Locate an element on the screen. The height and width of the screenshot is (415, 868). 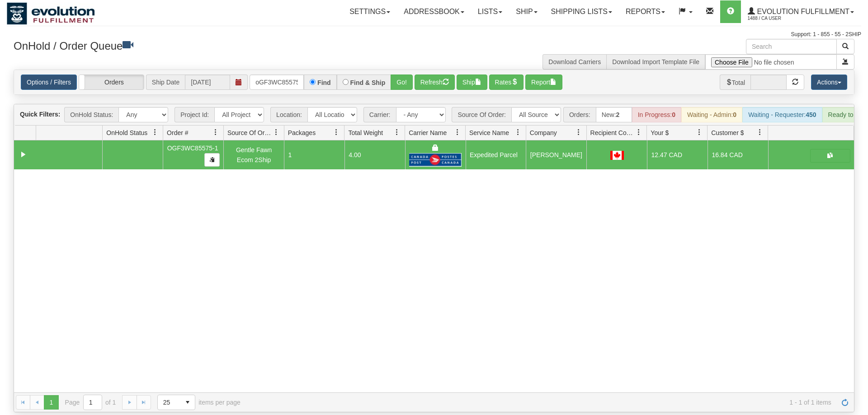
button: Actions is located at coordinates (829, 82).